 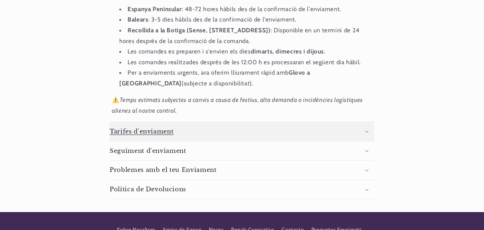 I want to click on li: Les comandes es preparen i s'envien els dies ., so click(x=246, y=52).